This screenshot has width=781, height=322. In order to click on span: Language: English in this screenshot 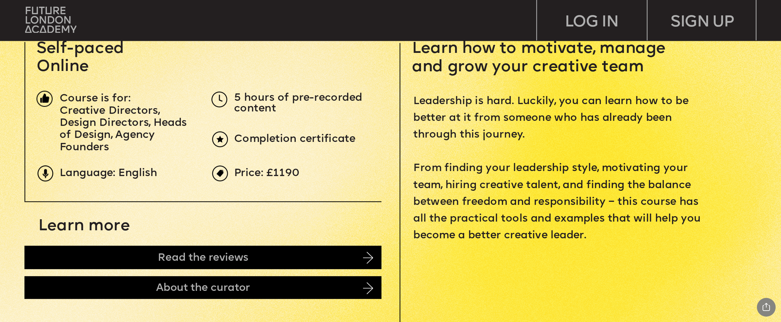, I will do `click(108, 174)`.